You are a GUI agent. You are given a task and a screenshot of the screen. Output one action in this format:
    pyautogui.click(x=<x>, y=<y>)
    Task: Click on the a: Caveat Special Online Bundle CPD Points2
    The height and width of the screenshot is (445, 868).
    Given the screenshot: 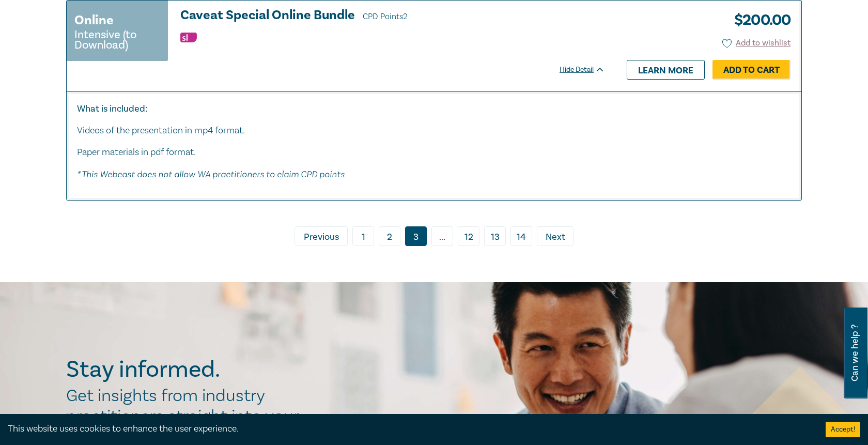 What is the action you would take?
    pyautogui.click(x=393, y=16)
    